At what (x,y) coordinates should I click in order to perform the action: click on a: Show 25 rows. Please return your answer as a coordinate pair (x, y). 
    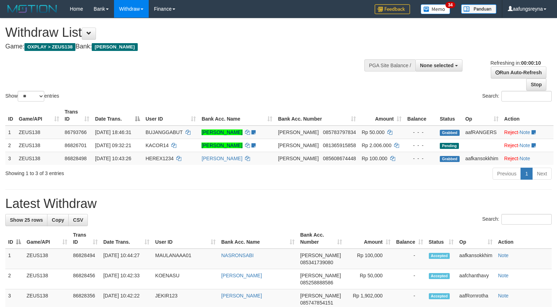
    Looking at the image, I should click on (26, 220).